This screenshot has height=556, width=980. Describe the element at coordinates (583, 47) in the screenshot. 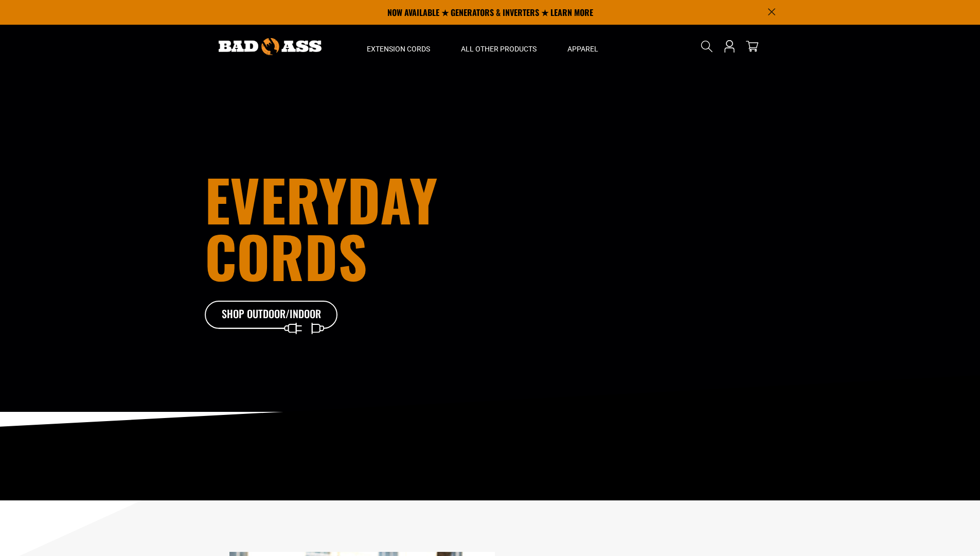

I see `summary: Apparel` at that location.